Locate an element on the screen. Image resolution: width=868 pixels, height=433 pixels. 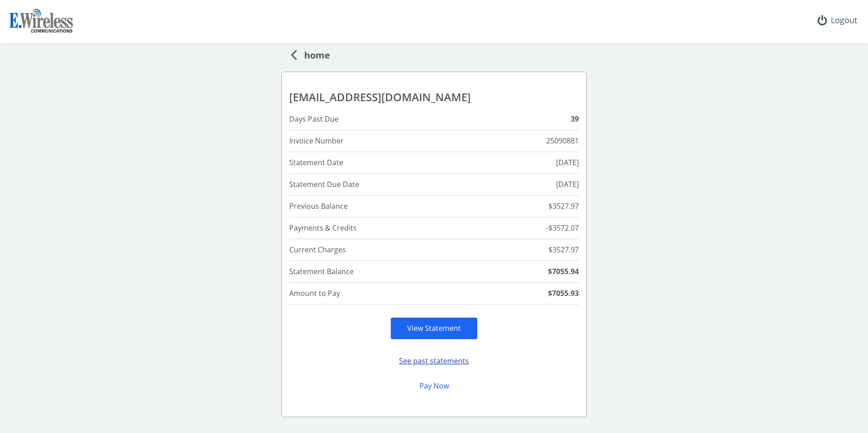
td: Statement Balance is located at coordinates (386, 272).